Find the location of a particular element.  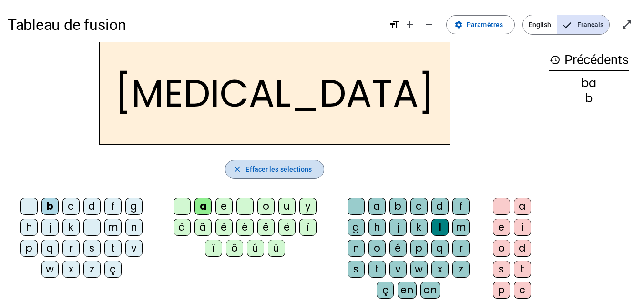

span: Paramètres is located at coordinates (484, 25).